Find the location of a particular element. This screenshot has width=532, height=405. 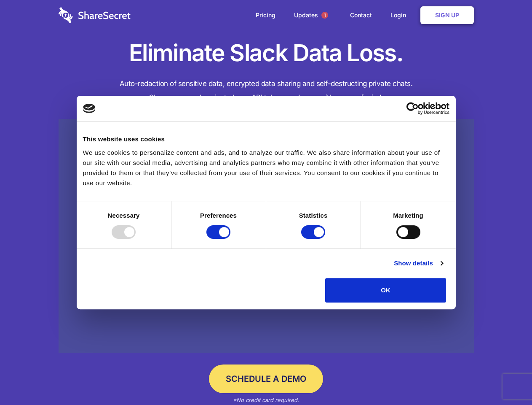

a: Pricing is located at coordinates (265, 15).